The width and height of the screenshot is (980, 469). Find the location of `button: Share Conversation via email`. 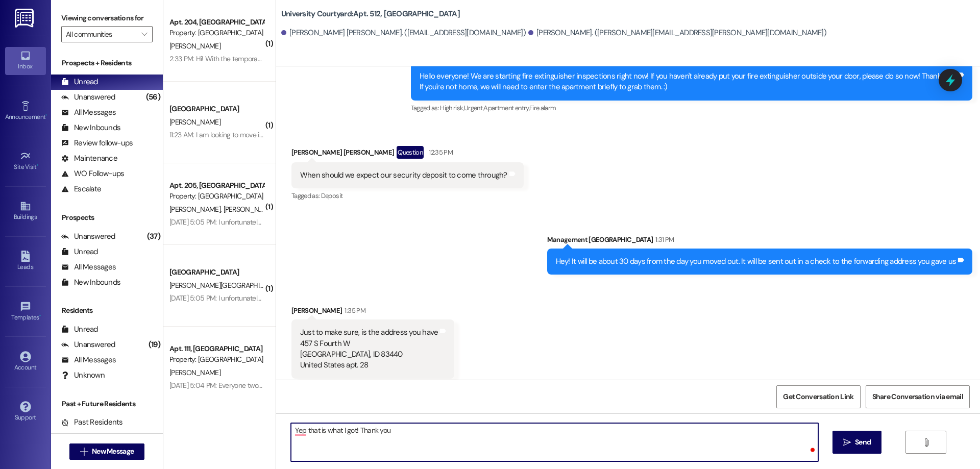

button: Share Conversation via email is located at coordinates (918, 397).